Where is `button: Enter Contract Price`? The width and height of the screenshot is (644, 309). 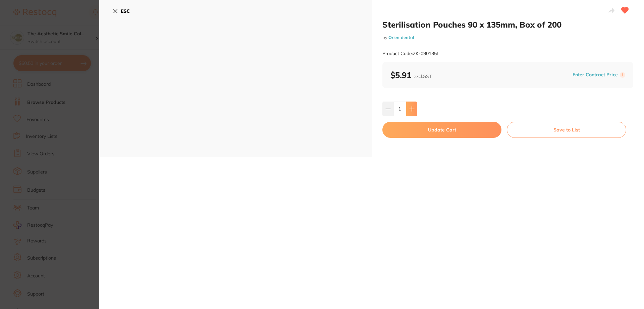
button: Enter Contract Price is located at coordinates (595, 74).